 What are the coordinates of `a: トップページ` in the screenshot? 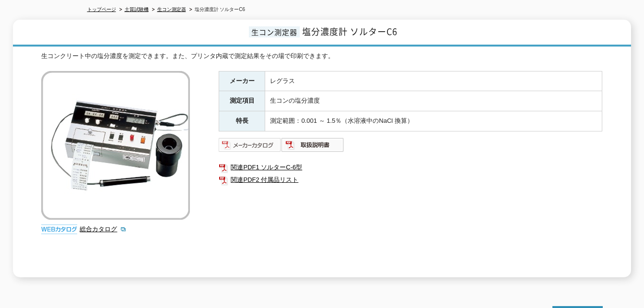 It's located at (102, 9).